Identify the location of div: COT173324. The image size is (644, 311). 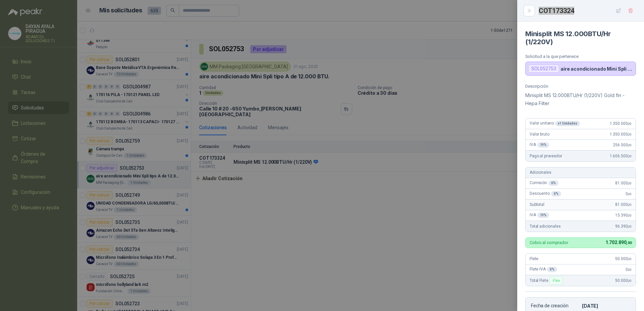
(587, 11).